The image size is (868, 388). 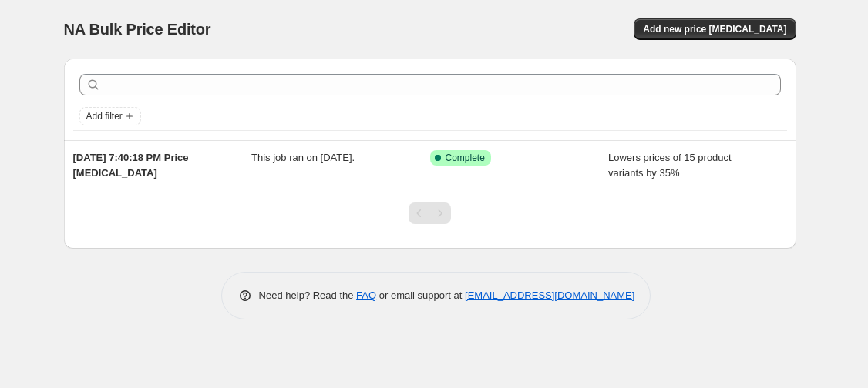 What do you see at coordinates (104, 116) in the screenshot?
I see `span: Add filter` at bounding box center [104, 116].